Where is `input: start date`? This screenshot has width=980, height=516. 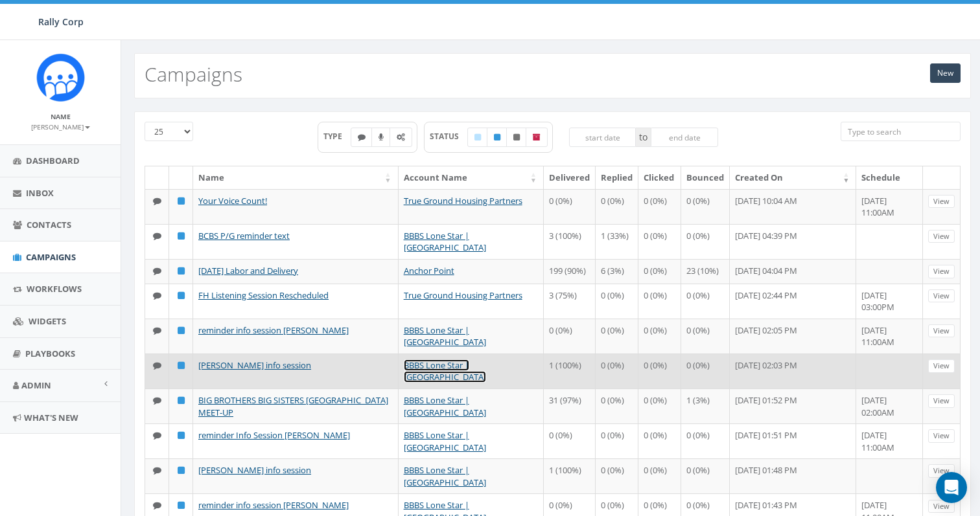 input: start date is located at coordinates (603, 137).